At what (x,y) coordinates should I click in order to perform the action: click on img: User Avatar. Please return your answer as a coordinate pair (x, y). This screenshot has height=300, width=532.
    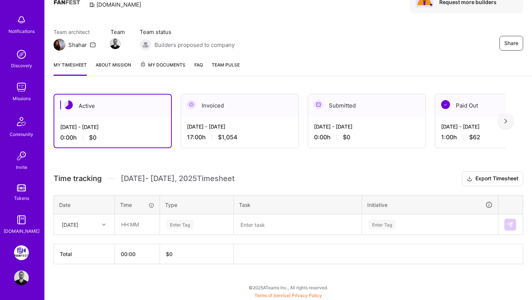
    Looking at the image, I should click on (21, 278).